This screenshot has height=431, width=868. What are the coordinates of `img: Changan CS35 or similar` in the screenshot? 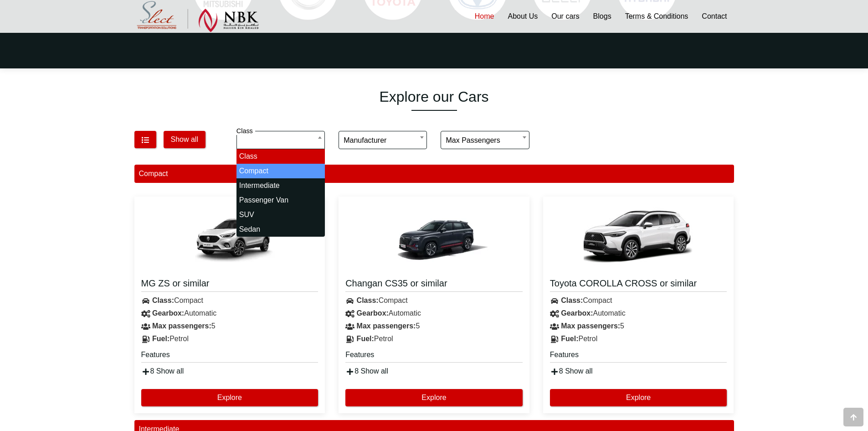 It's located at (434, 238).